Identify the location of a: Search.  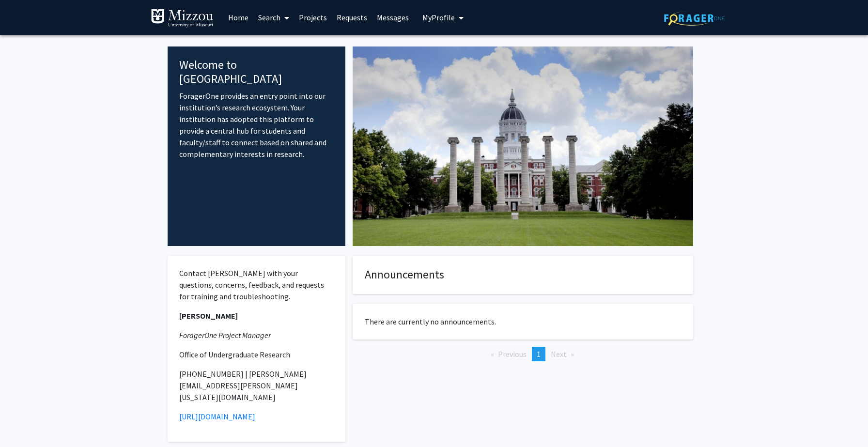
(274, 17).